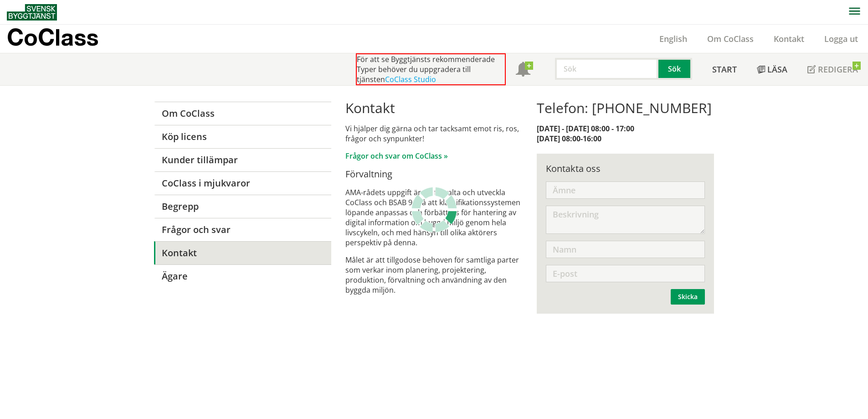 This screenshot has width=868, height=419. I want to click on p: Vi hjälper dig gärna och tar tacksamt emot ris, ros, frågor och synpunkter!, so click(434, 134).